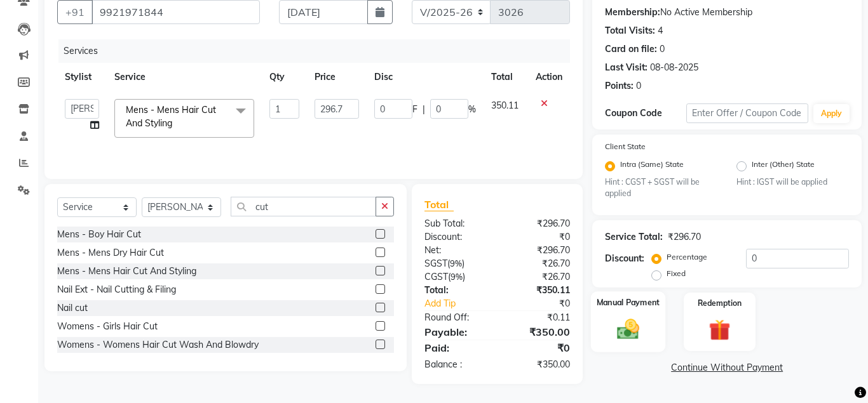 This screenshot has width=868, height=403. What do you see at coordinates (110, 253) in the screenshot?
I see `div: Mens - Mens Dry Hair Cut` at bounding box center [110, 253].